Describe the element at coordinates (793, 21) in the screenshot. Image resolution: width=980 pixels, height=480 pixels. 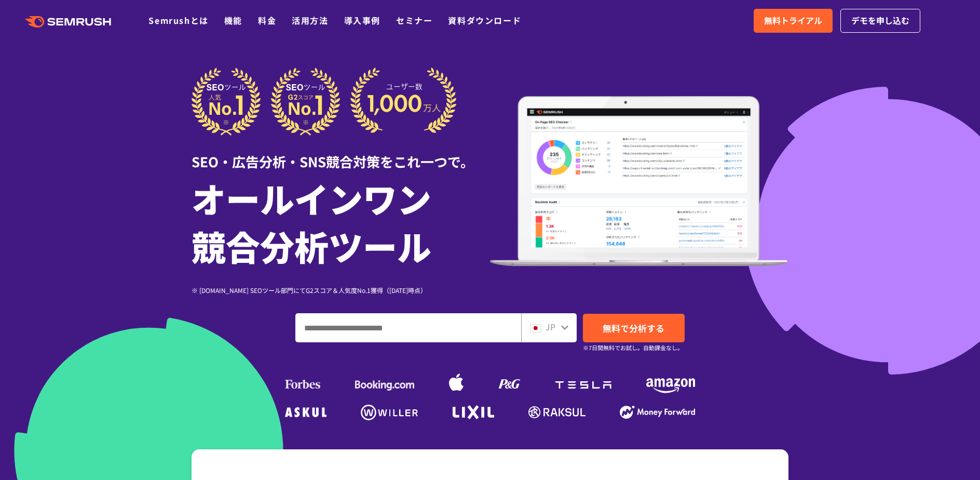
I see `a: 無料トライアル` at that location.